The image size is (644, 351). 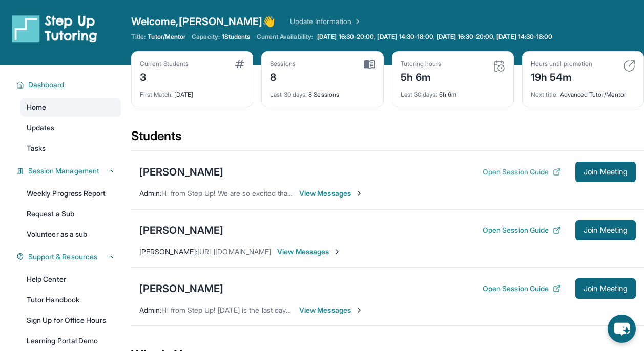 I want to click on a: Learning Portal Demo, so click(x=70, y=341).